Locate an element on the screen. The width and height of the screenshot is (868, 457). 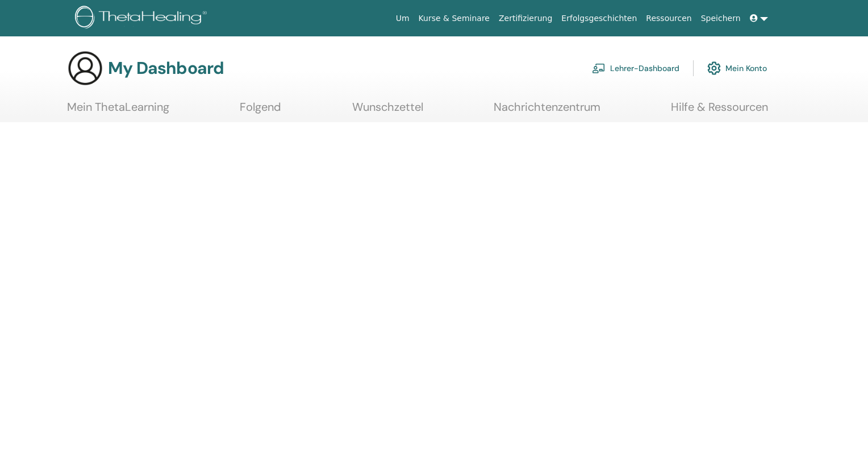
a: Mein ThetaLearning is located at coordinates (119, 111).